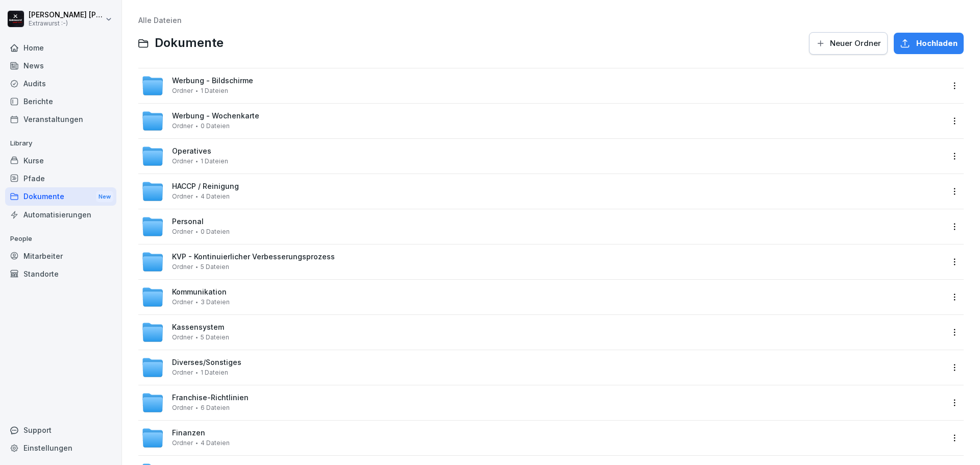 The width and height of the screenshot is (980, 465). I want to click on p: Library, so click(61, 143).